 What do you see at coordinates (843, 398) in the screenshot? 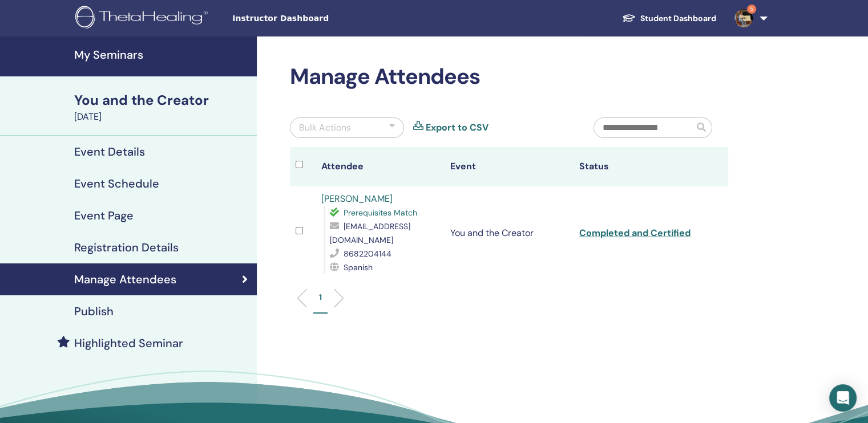
I see `div: Open Intercom Messenger` at bounding box center [843, 398].